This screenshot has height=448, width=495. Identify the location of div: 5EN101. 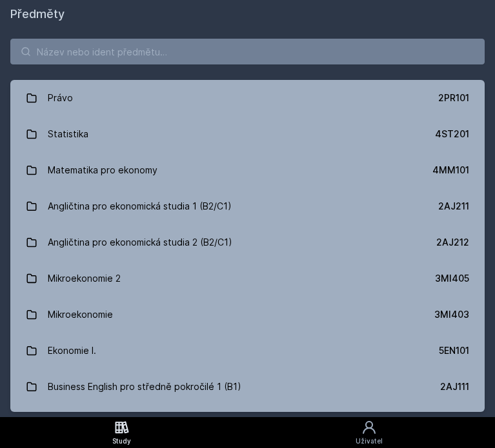
(454, 351).